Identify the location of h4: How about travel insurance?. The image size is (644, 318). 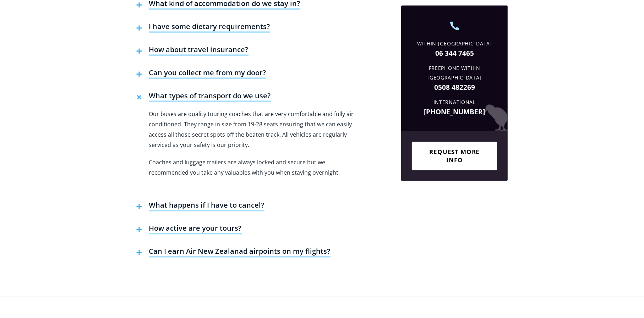
(199, 50).